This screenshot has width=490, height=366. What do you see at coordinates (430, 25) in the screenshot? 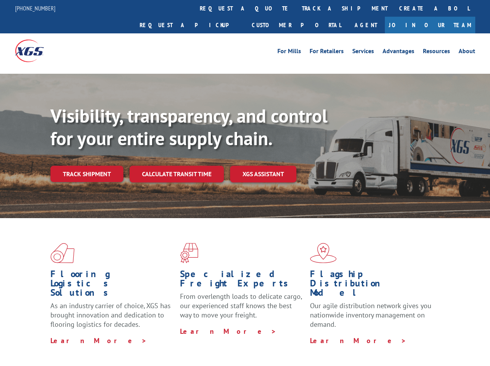
I see `a: Join Our Team` at bounding box center [430, 25].